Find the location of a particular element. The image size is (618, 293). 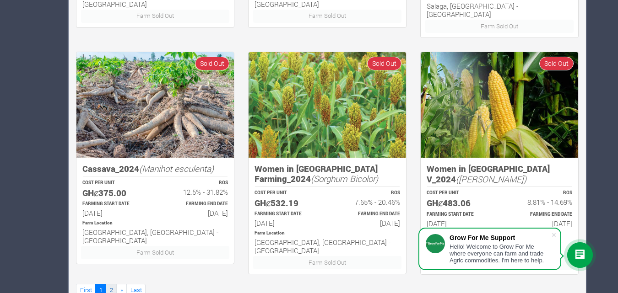

h5: GHȼ483.06 is located at coordinates (459, 203).